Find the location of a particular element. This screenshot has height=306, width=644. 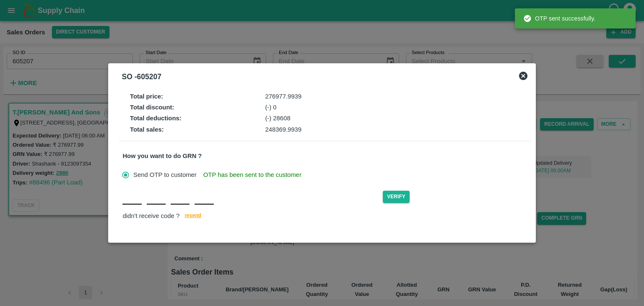

div: SO - 605207 is located at coordinates (142, 77).